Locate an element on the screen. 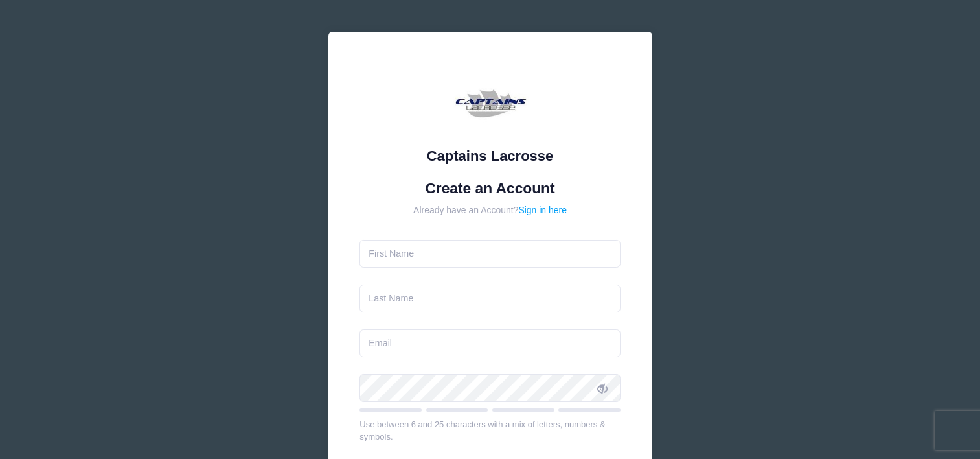 The width and height of the screenshot is (980, 459). div: Use between 6 and 25 characters with a mix of letters, numbers & symbols. is located at coordinates (490, 430).